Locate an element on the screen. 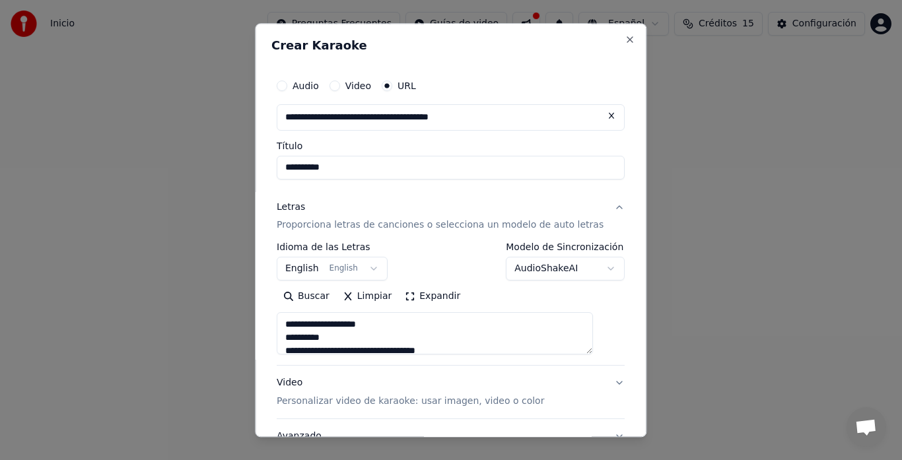 The image size is (902, 460). p: Personalizar video de karaoke: usar imagen, video o color is located at coordinates (410, 402).